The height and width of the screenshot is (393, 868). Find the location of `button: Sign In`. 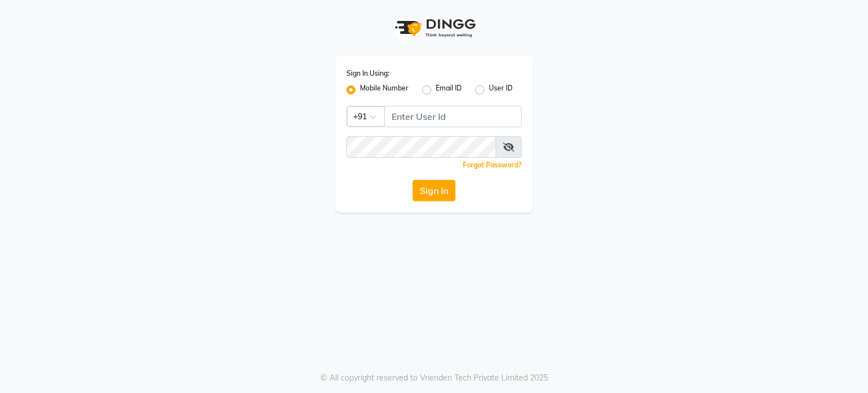

button: Sign In is located at coordinates (434, 190).